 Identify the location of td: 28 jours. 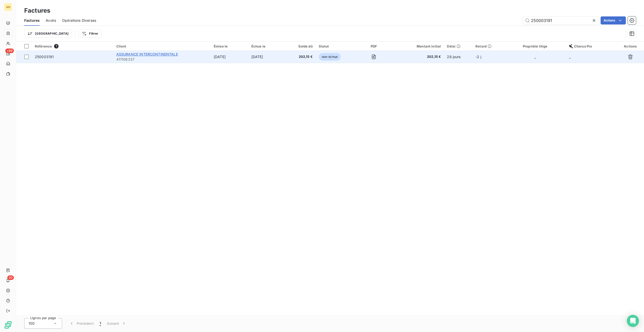
(458, 57).